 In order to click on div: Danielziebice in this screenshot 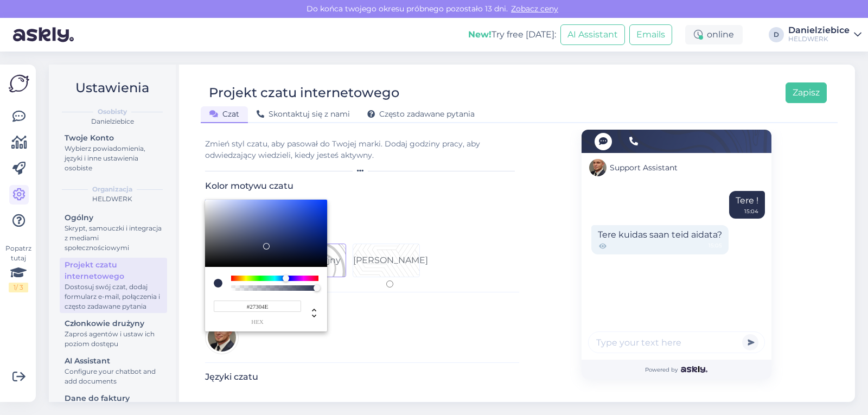, I will do `click(819, 30)`.